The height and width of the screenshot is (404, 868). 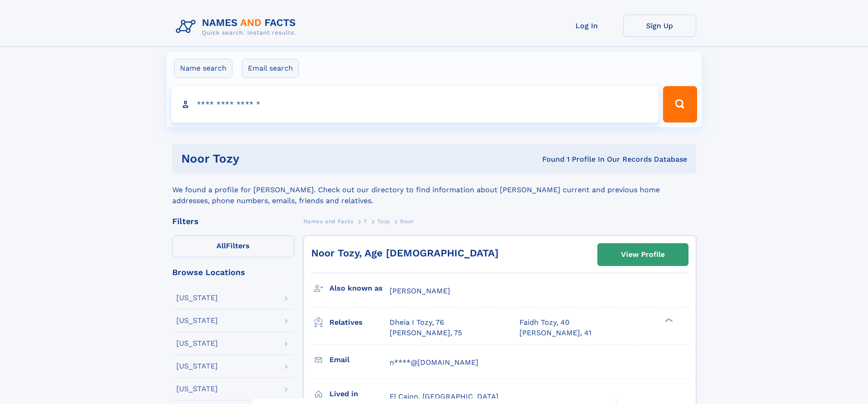 What do you see at coordinates (587, 26) in the screenshot?
I see `a: Log In` at bounding box center [587, 26].